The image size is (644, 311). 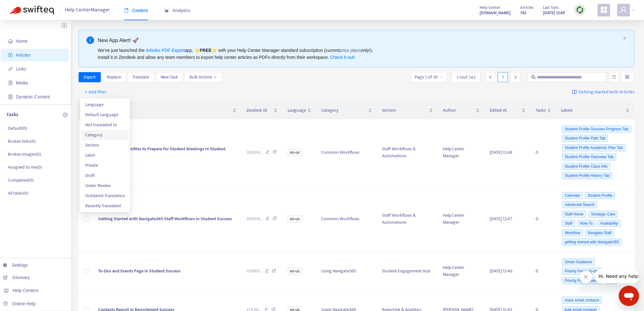 I want to click on span: Student Profile Academic Plan Tab, so click(x=594, y=148).